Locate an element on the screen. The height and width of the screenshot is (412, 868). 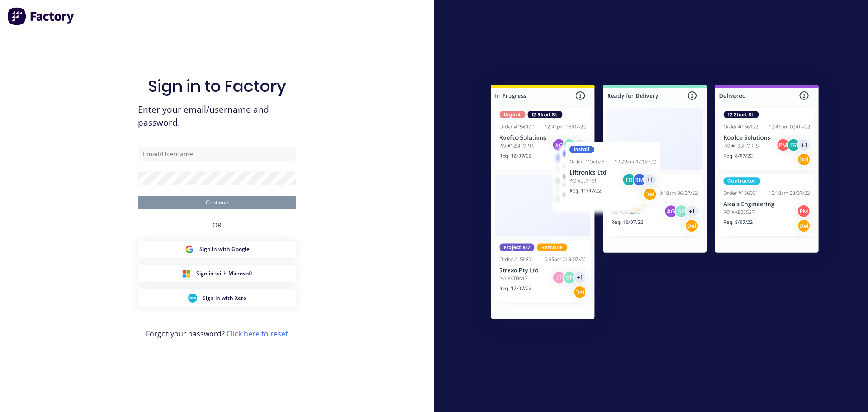
button: Google Sign inSign in with Google is located at coordinates (217, 250).